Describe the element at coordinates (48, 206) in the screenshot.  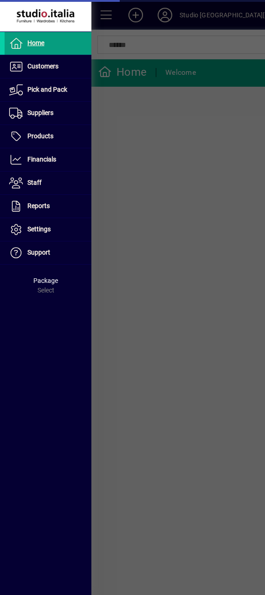
I see `a: Reports` at that location.